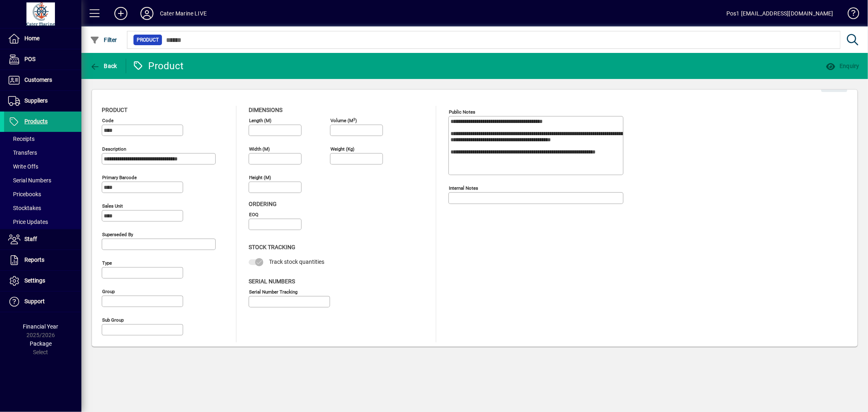  I want to click on a: Transfers, so click(43, 153).